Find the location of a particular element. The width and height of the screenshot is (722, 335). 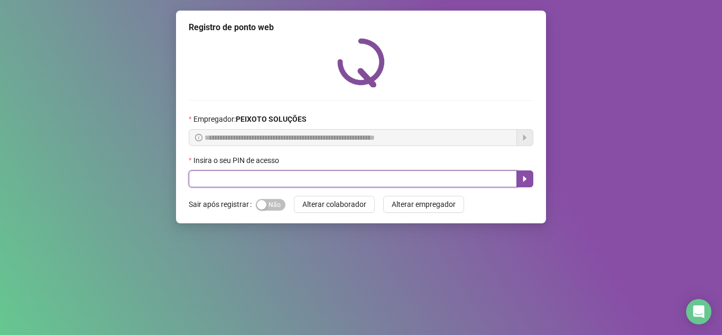

button: Alterar colaborador is located at coordinates (334, 204).